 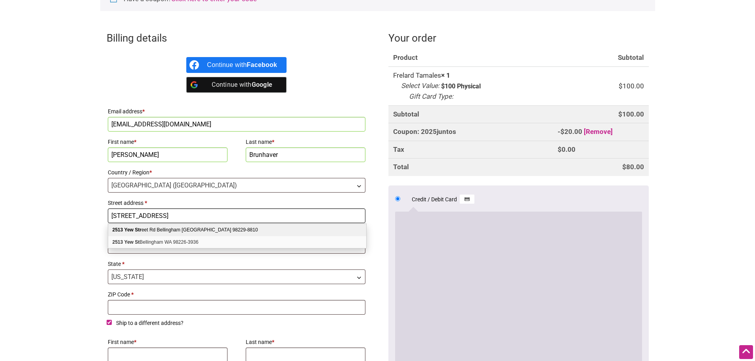 I want to click on dt: Gift Card Type:, so click(x=431, y=97).